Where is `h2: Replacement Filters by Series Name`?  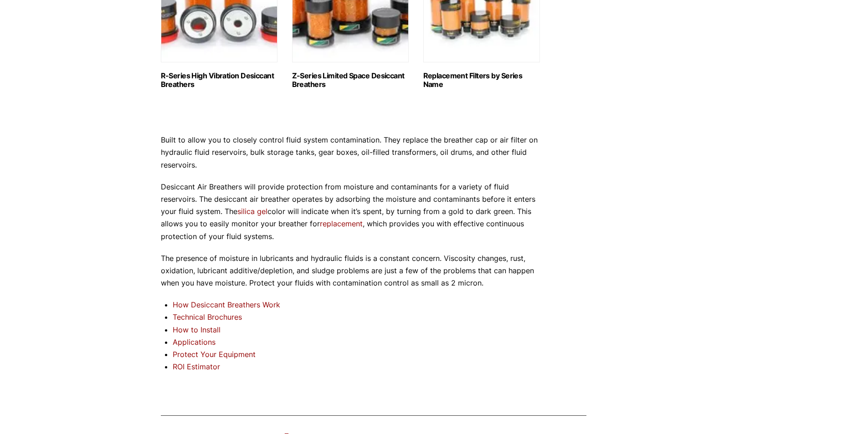
h2: Replacement Filters by Series Name is located at coordinates (482, 80).